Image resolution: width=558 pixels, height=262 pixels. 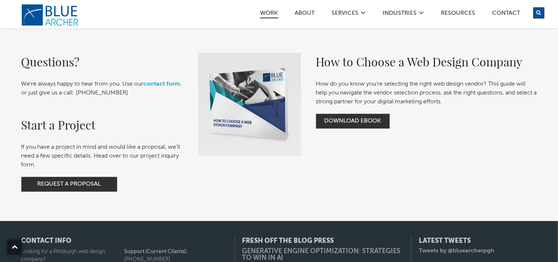 I want to click on h4: CONTACT INFO, so click(x=124, y=241).